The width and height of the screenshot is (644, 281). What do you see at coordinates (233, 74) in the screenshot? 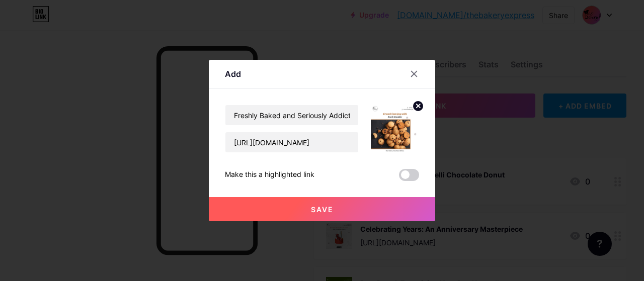
I see `div: Add` at bounding box center [233, 74].